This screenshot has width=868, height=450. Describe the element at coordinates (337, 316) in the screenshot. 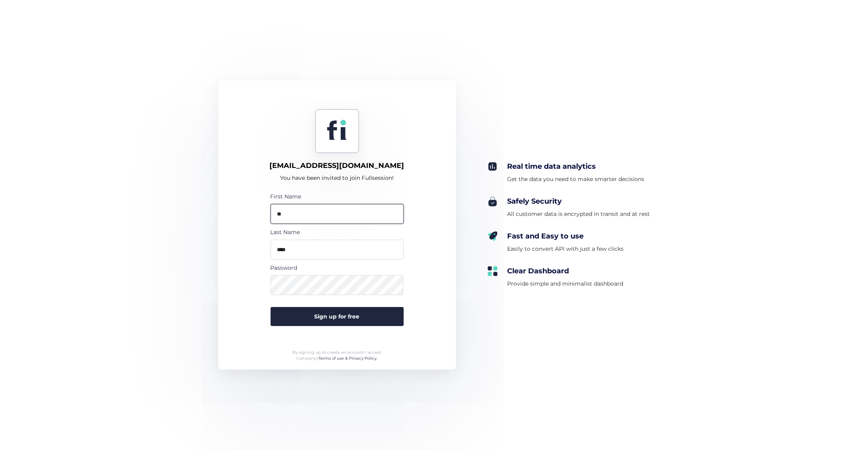

I see `span: Sign up for free` at that location.